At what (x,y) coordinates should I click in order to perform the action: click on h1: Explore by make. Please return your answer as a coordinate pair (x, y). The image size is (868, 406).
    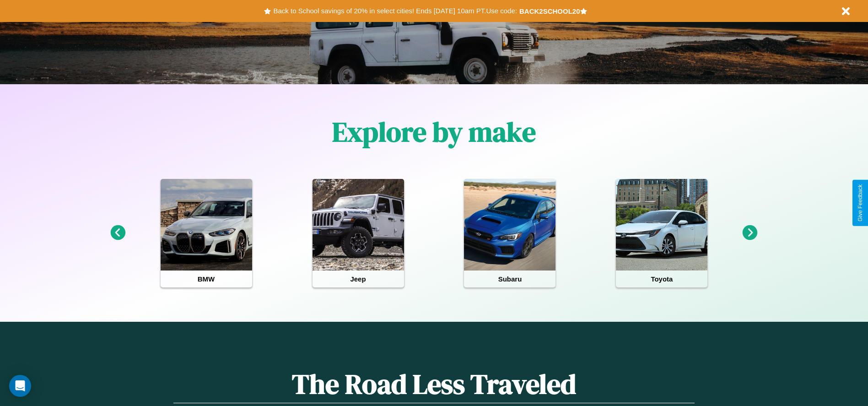
    Looking at the image, I should click on (434, 132).